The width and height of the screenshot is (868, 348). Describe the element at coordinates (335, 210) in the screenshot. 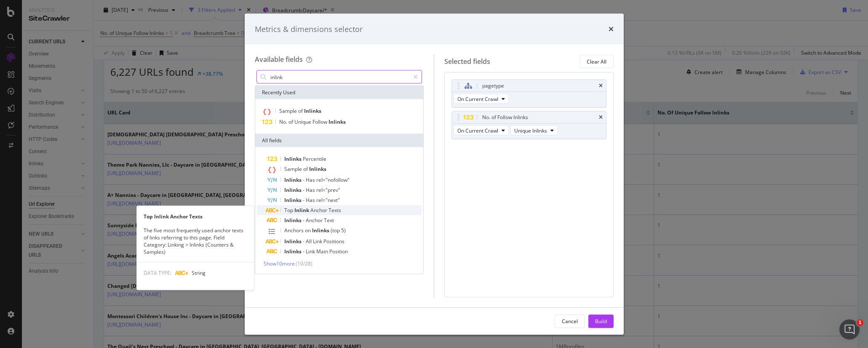

I see `span: Texts` at that location.